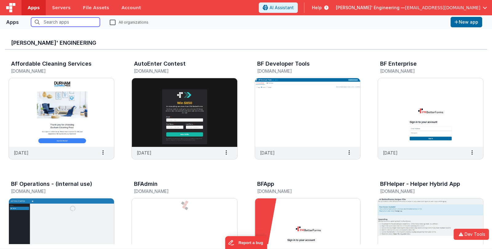  What do you see at coordinates (265, 184) in the screenshot?
I see `h3: BFApp` at bounding box center [265, 184].